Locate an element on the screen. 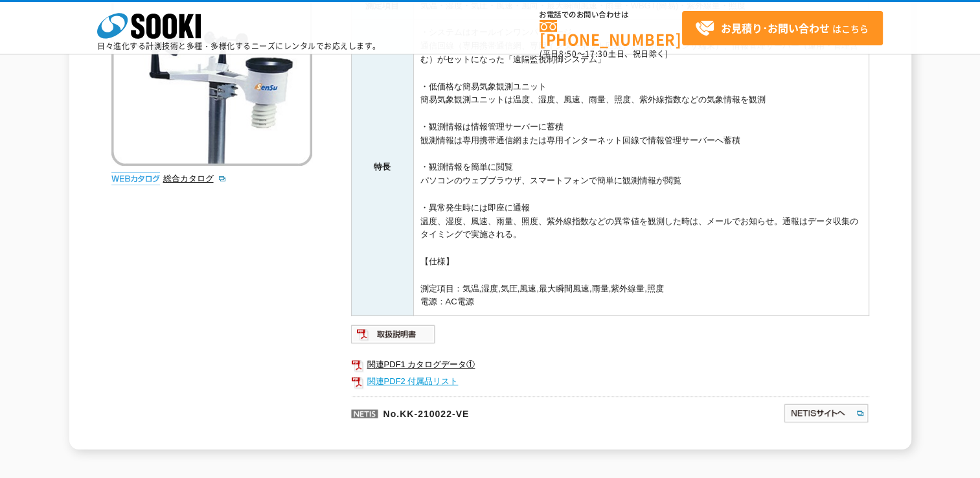 Image resolution: width=980 pixels, height=478 pixels. a: 総合カタログ is located at coordinates (195, 178).